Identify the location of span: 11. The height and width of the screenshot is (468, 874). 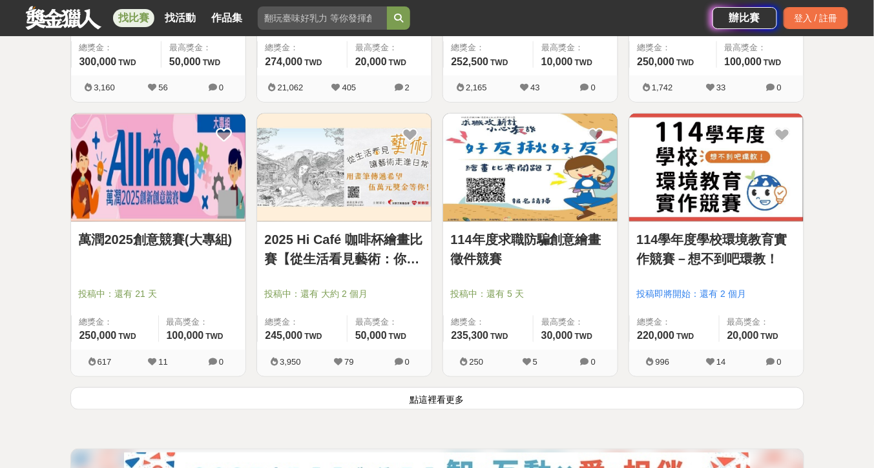
(163, 362).